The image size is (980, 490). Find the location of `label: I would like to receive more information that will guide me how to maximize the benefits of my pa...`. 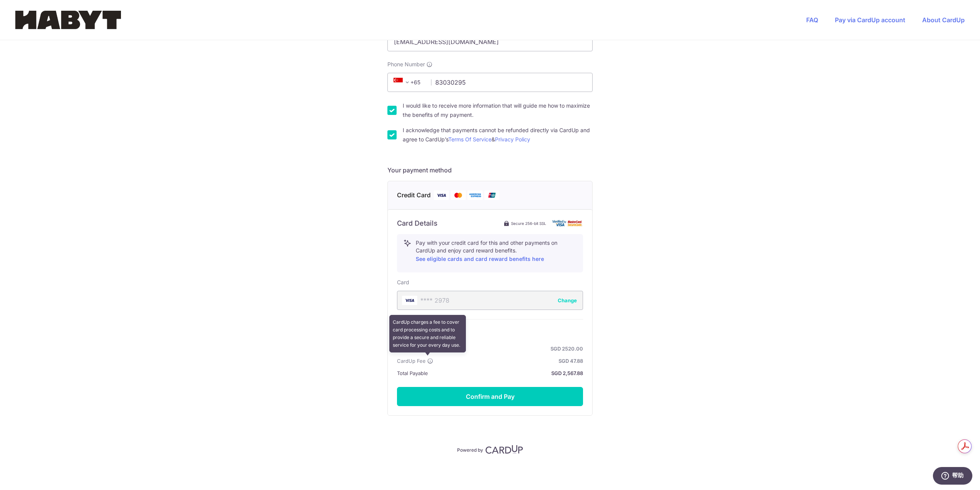

label: I would like to receive more information that will guide me how to maximize the benefits of my pa... is located at coordinates (498, 110).